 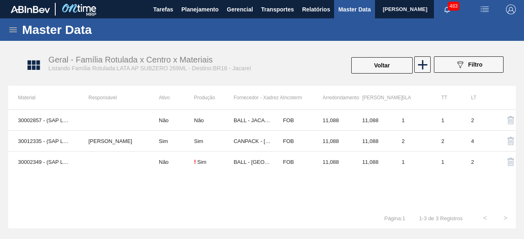 What do you see at coordinates (253, 98) in the screenshot?
I see `th: Fornecedor - Xadrez A` at bounding box center [253, 98].